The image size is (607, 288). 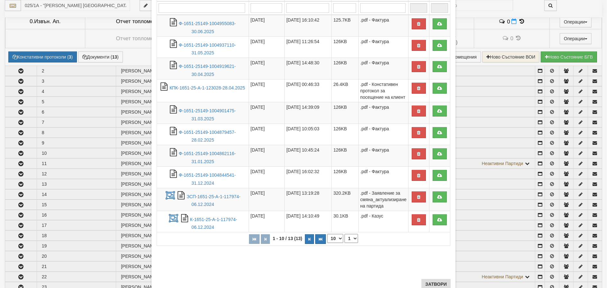 What do you see at coordinates (254, 239) in the screenshot?
I see `button: Първа страница` at bounding box center [254, 239].